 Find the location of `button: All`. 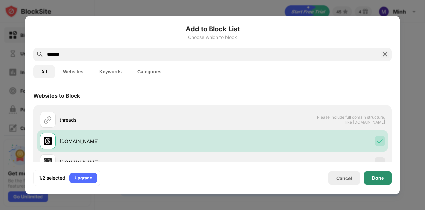

button: All is located at coordinates (44, 72).